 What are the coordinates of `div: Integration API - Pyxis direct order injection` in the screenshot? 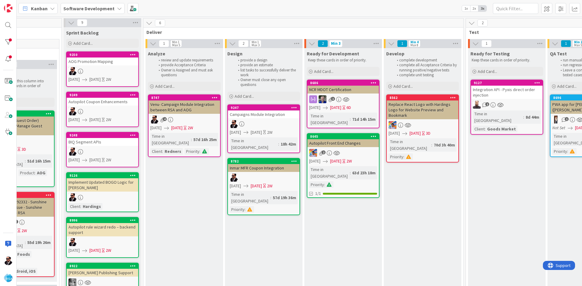 It's located at (507, 92).